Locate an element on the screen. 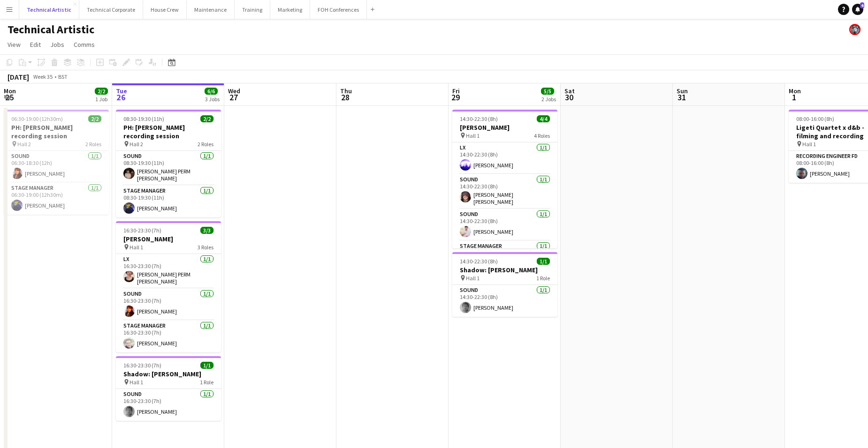 The width and height of the screenshot is (868, 448). span: 06:30-19:00 (12h30m) is located at coordinates (37, 118).